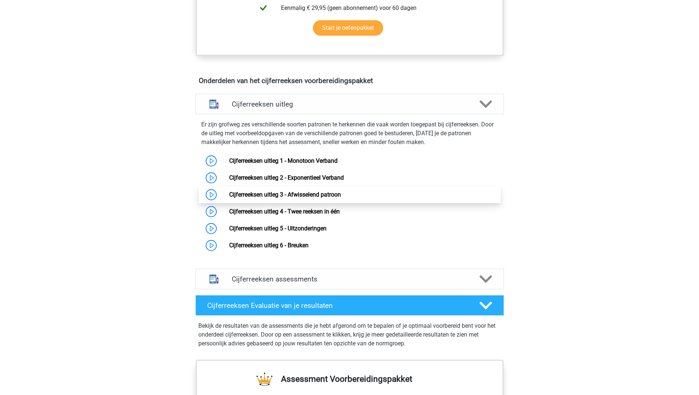 This screenshot has height=395, width=699. I want to click on a: Start je oefenpakket, so click(348, 28).